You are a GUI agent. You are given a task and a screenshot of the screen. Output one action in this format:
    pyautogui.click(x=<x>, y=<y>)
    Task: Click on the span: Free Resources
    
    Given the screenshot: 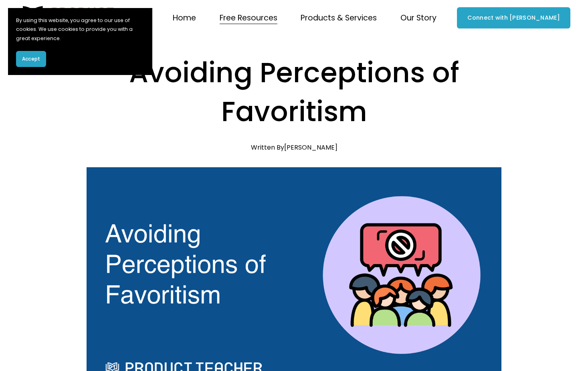 What is the action you would take?
    pyautogui.click(x=249, y=17)
    